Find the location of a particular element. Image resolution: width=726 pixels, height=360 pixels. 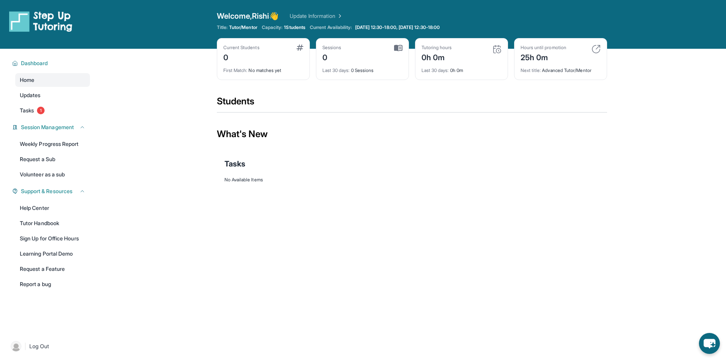

a: Weekly Progress Report is located at coordinates (53, 144).